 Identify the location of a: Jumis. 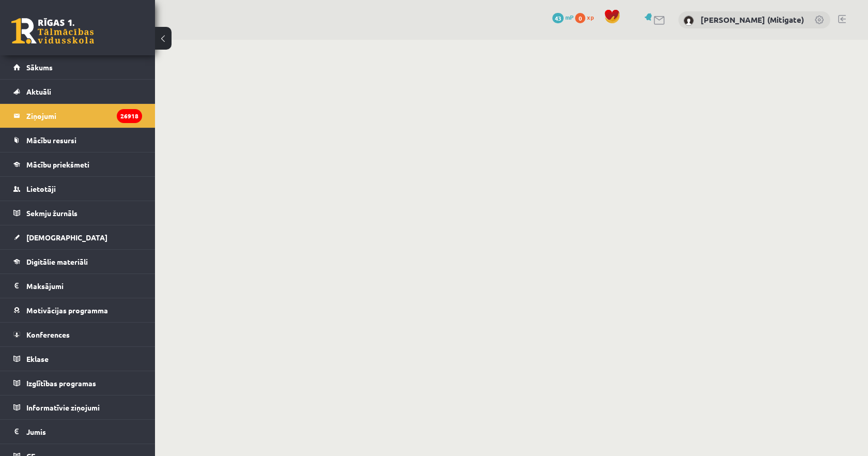
(77, 431).